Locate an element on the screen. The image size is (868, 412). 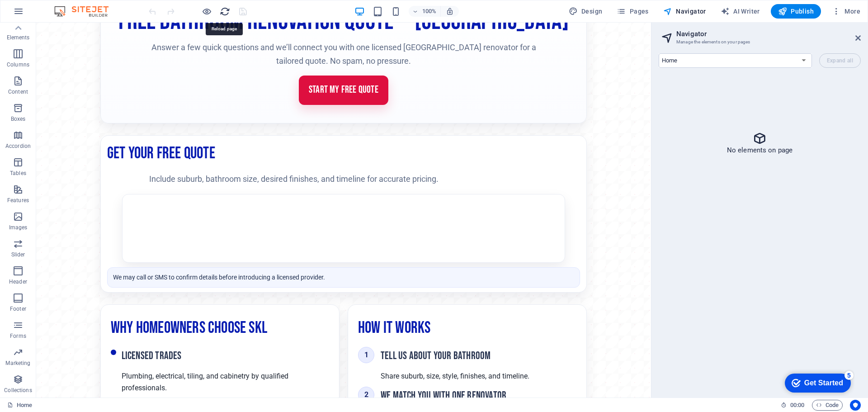
div: 5 is located at coordinates (72, 6).